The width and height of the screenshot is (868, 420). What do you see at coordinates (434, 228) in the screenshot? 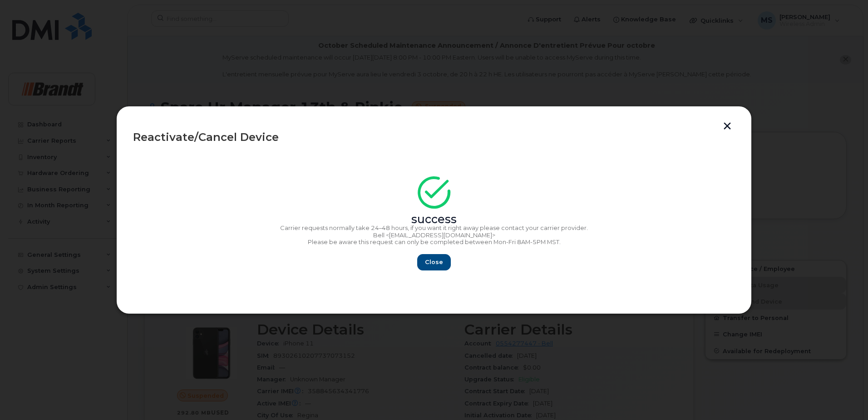
I see `p: Carrier requests normally take 24–48 hours, if you want it right away please contact your carrier...` at bounding box center [434, 228].